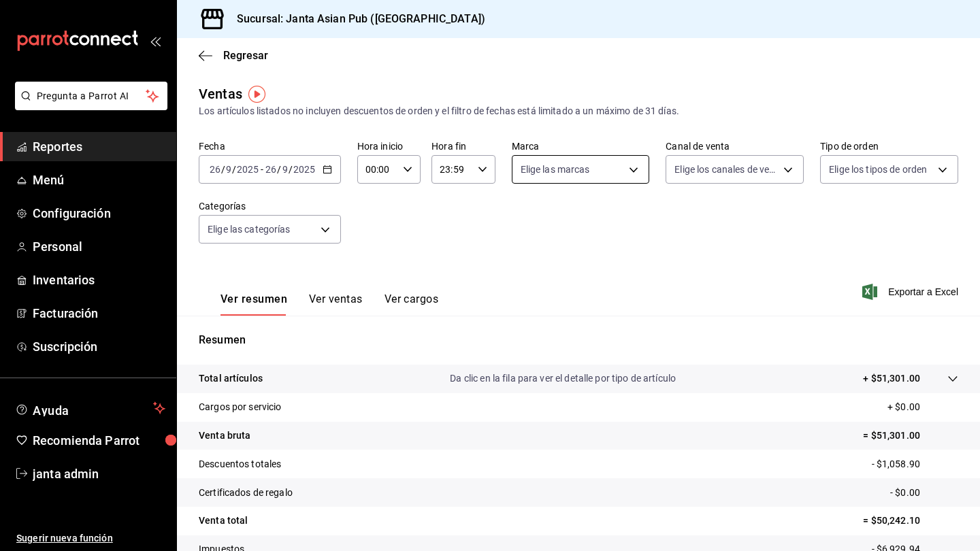 This screenshot has width=980, height=551. What do you see at coordinates (234, 55) in the screenshot?
I see `button: Regresar` at bounding box center [234, 55].